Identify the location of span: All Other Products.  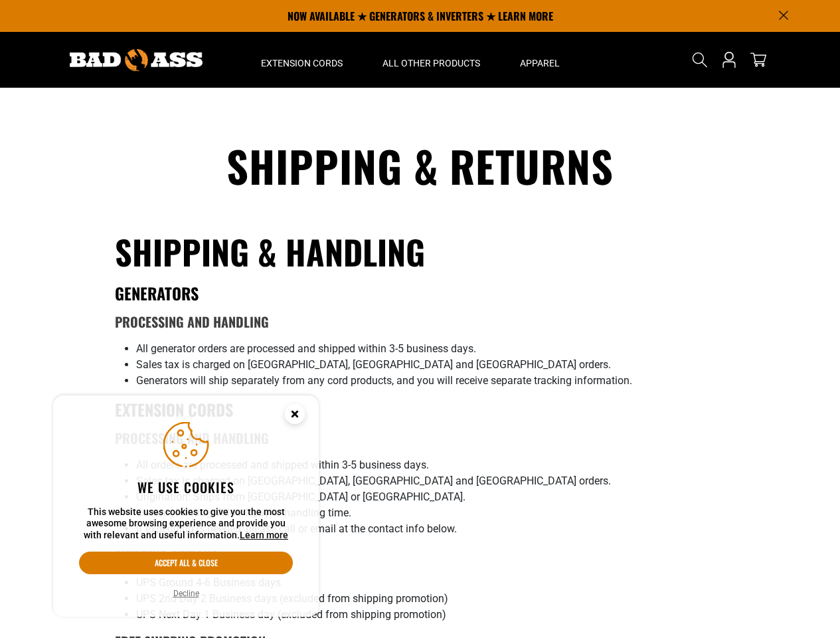
(431, 63).